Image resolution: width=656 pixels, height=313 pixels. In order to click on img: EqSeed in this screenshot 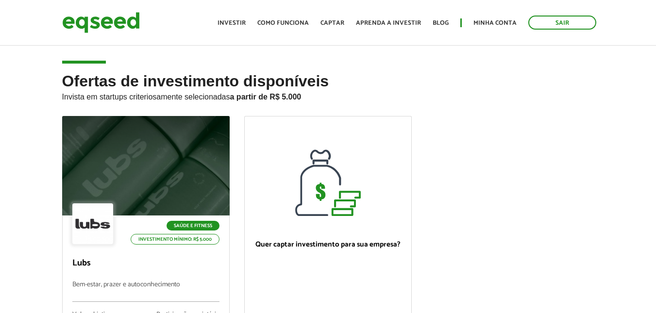, I will do `click(101, 22)`.